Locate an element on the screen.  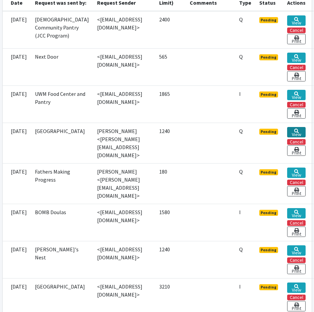
td: 180 is located at coordinates (170, 183).